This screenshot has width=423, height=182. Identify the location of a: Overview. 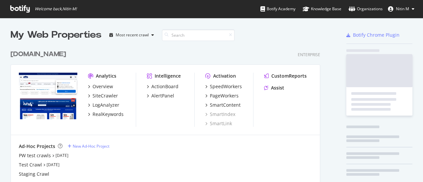
(101, 87).